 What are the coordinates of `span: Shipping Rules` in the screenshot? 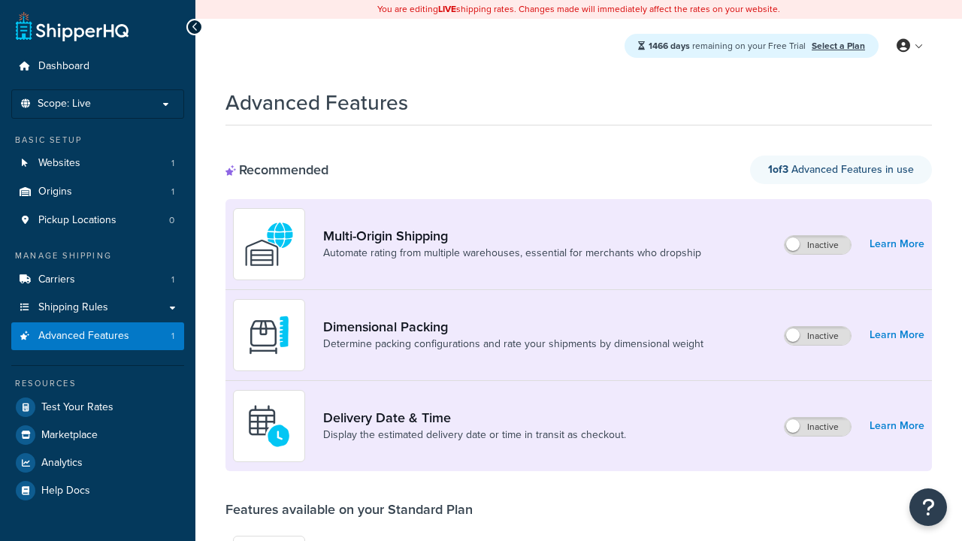 It's located at (73, 307).